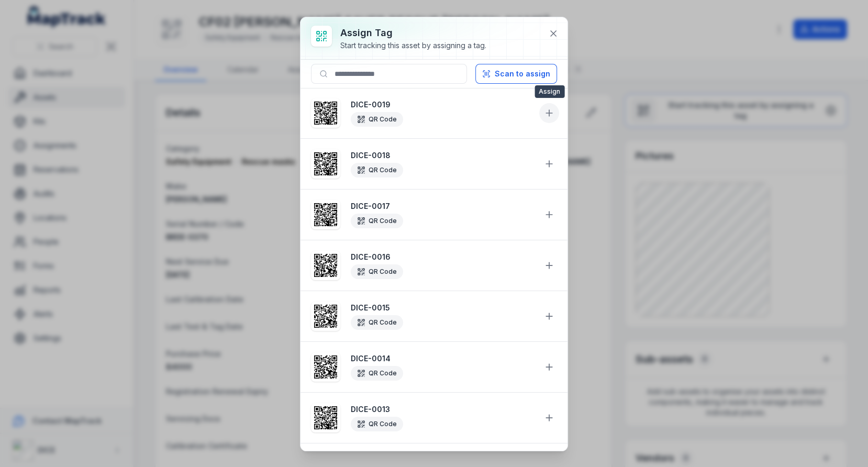 This screenshot has width=868, height=467. What do you see at coordinates (549, 91) in the screenshot?
I see `span: Assign` at bounding box center [549, 91].